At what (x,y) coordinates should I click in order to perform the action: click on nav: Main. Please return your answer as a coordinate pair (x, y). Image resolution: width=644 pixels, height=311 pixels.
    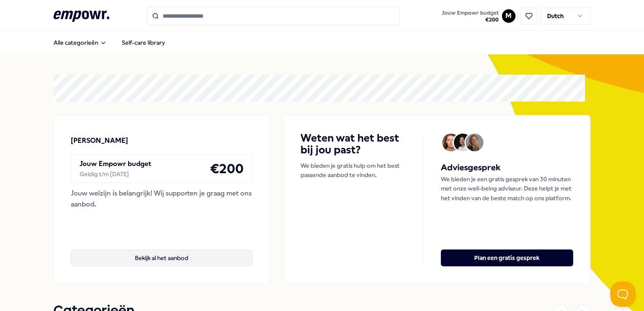
    Looking at the image, I should click on (109, 42).